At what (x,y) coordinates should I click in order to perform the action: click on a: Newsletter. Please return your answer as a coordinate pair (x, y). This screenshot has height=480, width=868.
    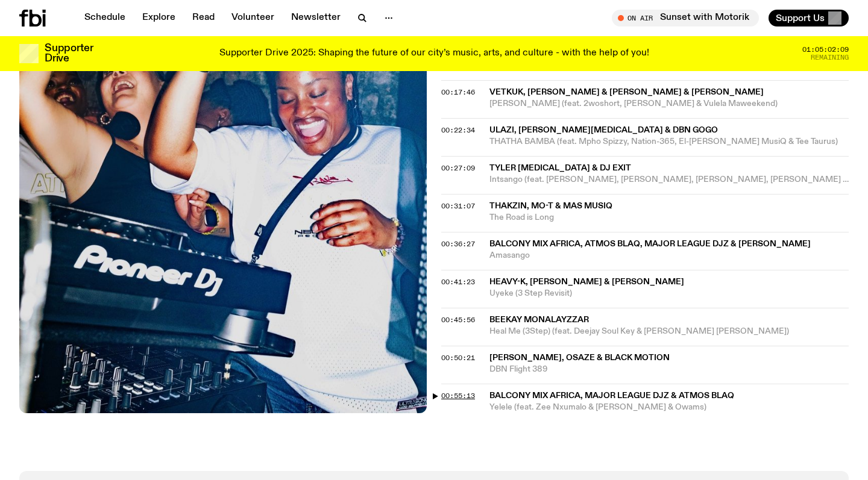
    Looking at the image, I should click on (316, 18).